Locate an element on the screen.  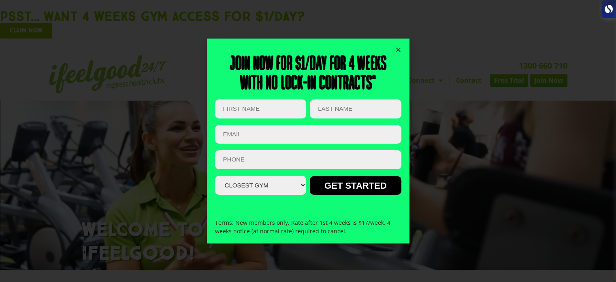
input: FIRST NAME is located at coordinates (261, 109).